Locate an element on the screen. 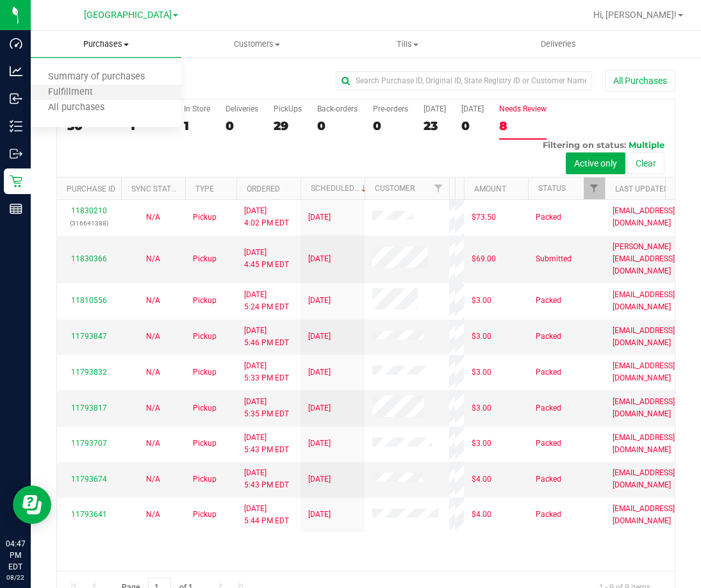 The width and height of the screenshot is (701, 588). a: 11793674 is located at coordinates (89, 479).